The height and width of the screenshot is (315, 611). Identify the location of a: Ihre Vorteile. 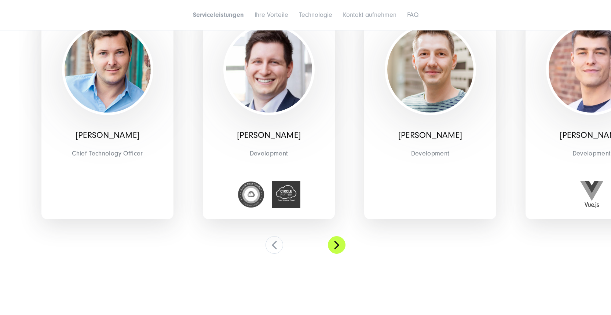
(271, 15).